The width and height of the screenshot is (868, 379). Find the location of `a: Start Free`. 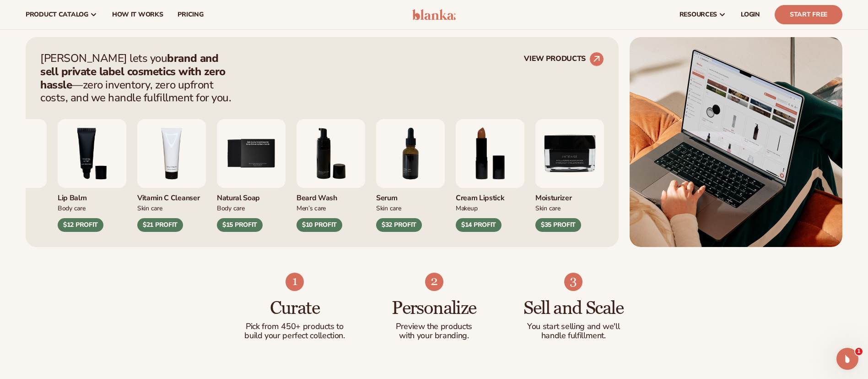

a: Start Free is located at coordinates (808, 15).